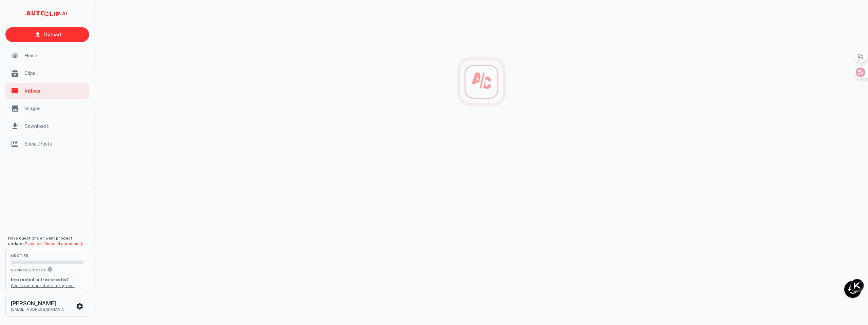 The image size is (868, 325). What do you see at coordinates (56, 244) in the screenshot?
I see `a: Join our Discord community.` at bounding box center [56, 244].